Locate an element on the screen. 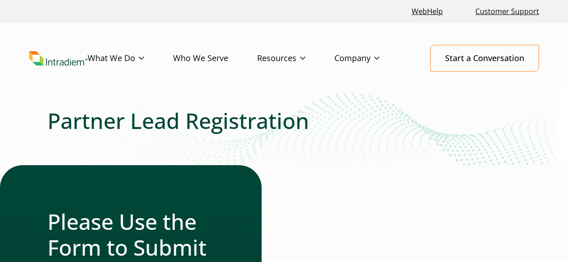 The width and height of the screenshot is (568, 262). img: Intradiem is located at coordinates (58, 58).